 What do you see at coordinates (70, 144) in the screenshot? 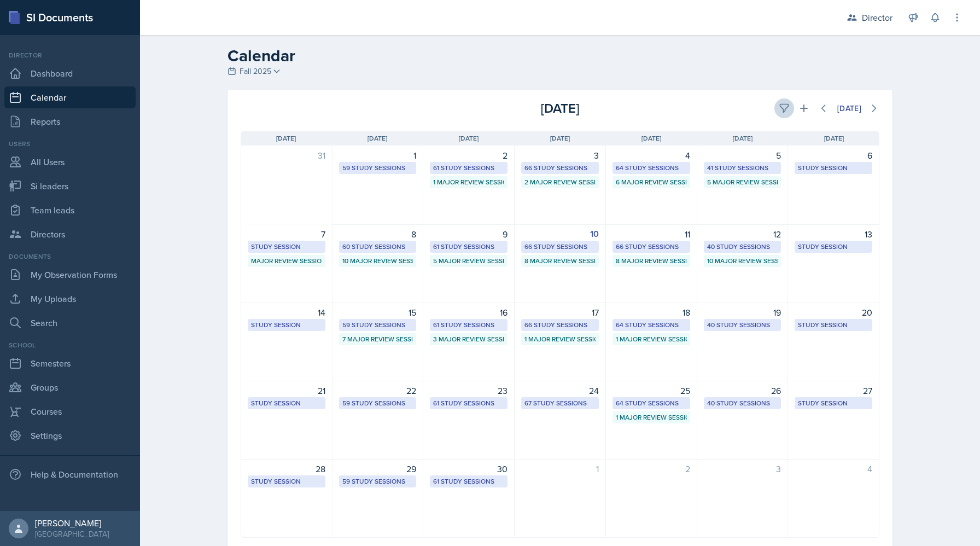
I see `div: Users` at bounding box center [70, 144].